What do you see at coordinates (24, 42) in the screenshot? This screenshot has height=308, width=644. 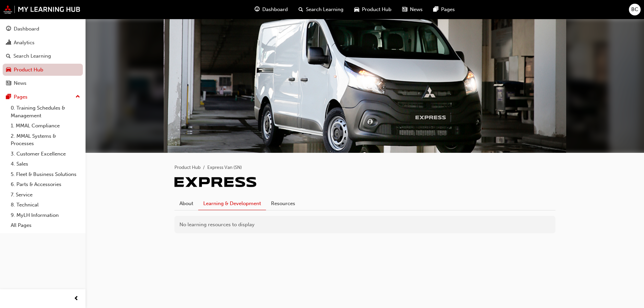 I see `div: Analytics` at bounding box center [24, 42].